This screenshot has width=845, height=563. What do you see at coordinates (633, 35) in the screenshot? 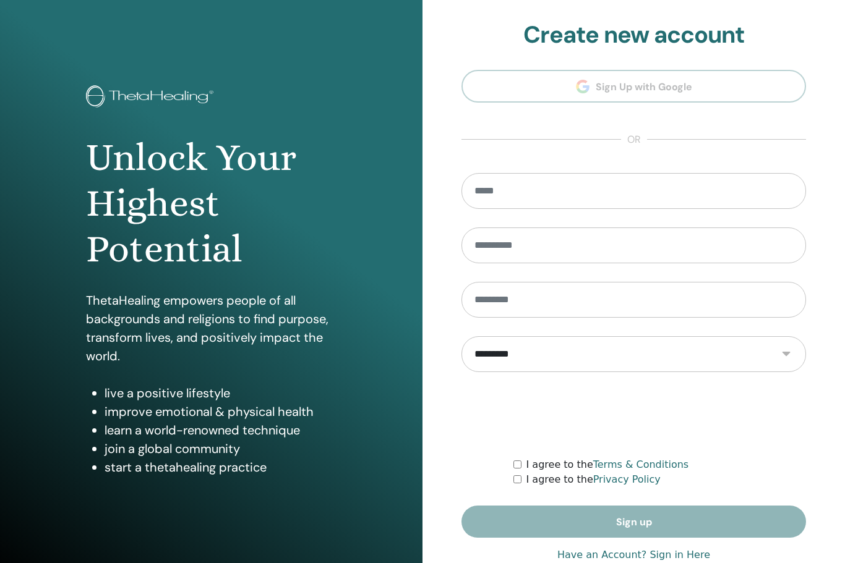
I see `h2: Create new account` at bounding box center [633, 35].